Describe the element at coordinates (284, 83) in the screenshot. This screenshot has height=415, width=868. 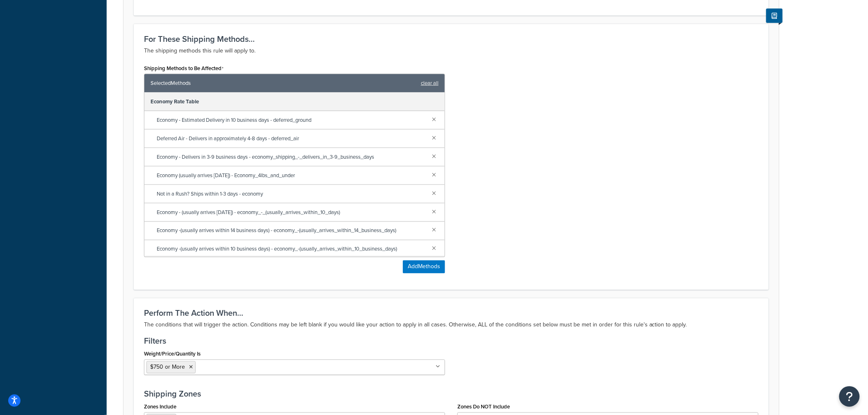
I see `span: Selected Methods` at that location.